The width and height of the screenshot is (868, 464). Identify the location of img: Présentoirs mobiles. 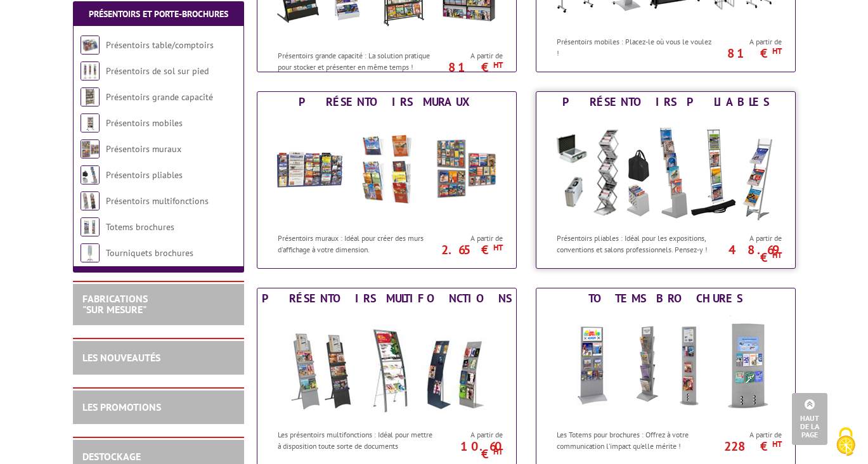
(90, 123).